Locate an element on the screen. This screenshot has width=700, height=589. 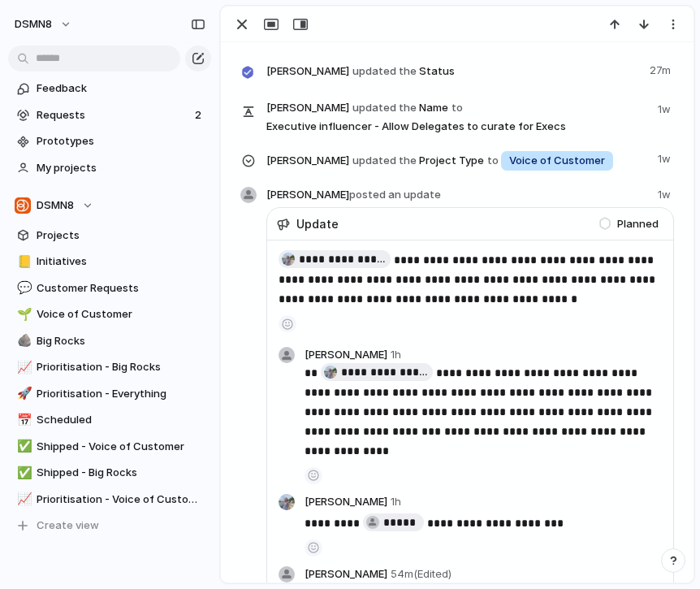
span: Requests is located at coordinates (113, 115).